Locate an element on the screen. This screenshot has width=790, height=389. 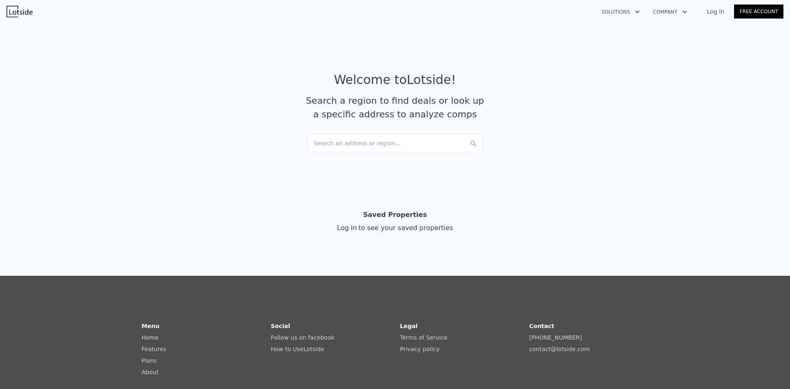
a: Log In is located at coordinates (715, 12).